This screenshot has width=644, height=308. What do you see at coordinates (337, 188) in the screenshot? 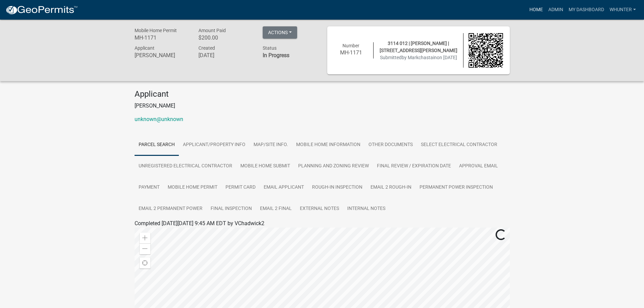
I see `a: Rough-In Inspection` at bounding box center [337, 188].